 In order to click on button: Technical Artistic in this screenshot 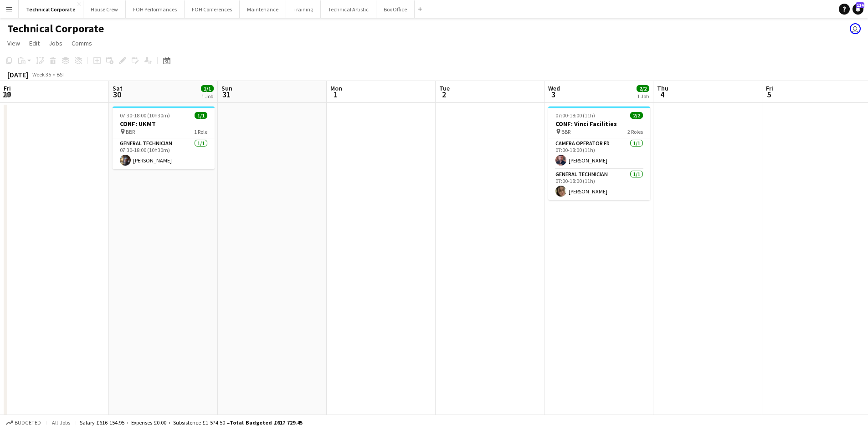, I will do `click(349, 9)`.